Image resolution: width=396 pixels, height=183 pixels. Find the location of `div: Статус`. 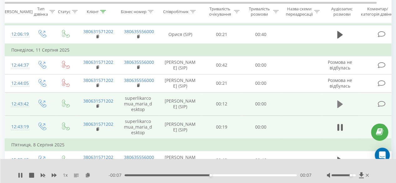

div: Статус is located at coordinates (64, 12).